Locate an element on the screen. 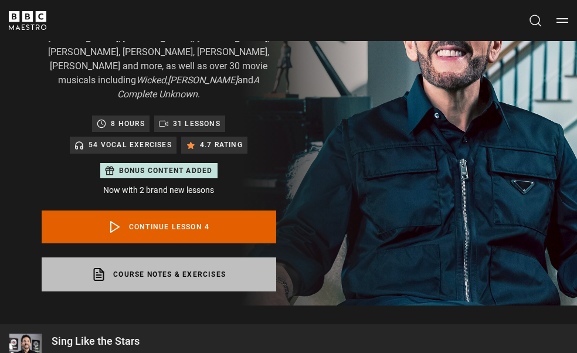 This screenshot has height=353, width=577. p: 31 lessons is located at coordinates (196, 124).